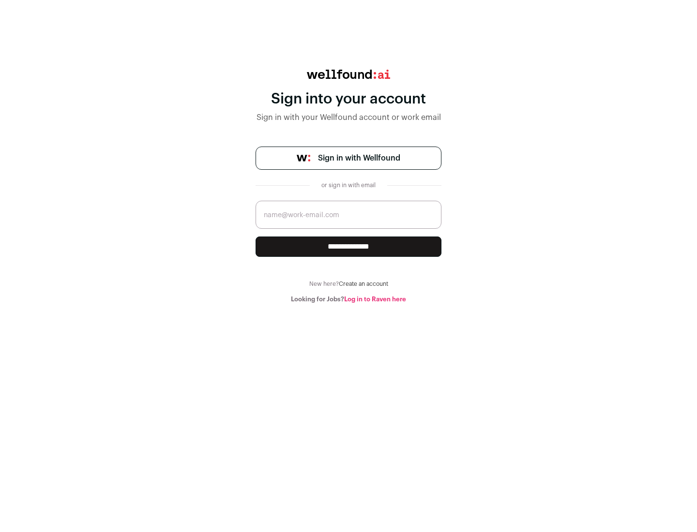 This screenshot has width=697, height=532. What do you see at coordinates (348, 118) in the screenshot?
I see `div: Sign in with your Wellfound account or work email` at bounding box center [348, 118].